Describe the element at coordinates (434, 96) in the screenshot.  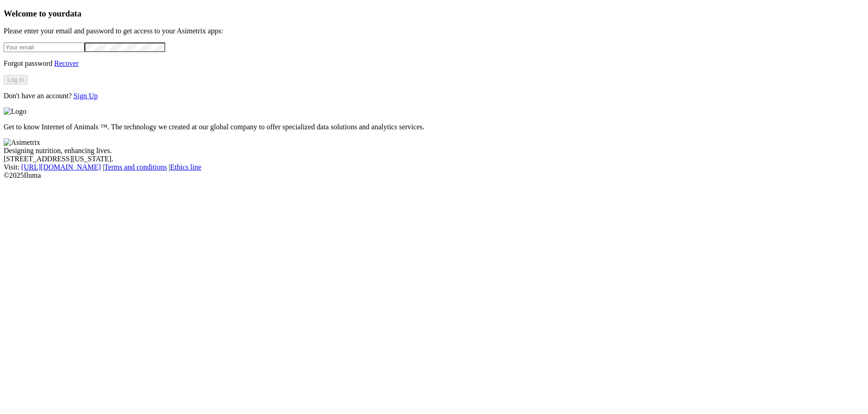
I see `p: Don't have an account?` at that location.